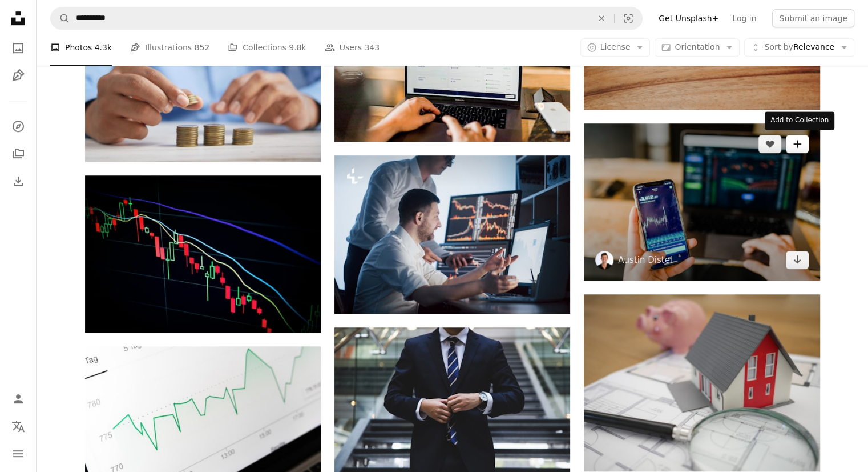 This screenshot has width=868, height=472. What do you see at coordinates (452, 63) in the screenshot?
I see `a: person using MacBook pro` at bounding box center [452, 63].